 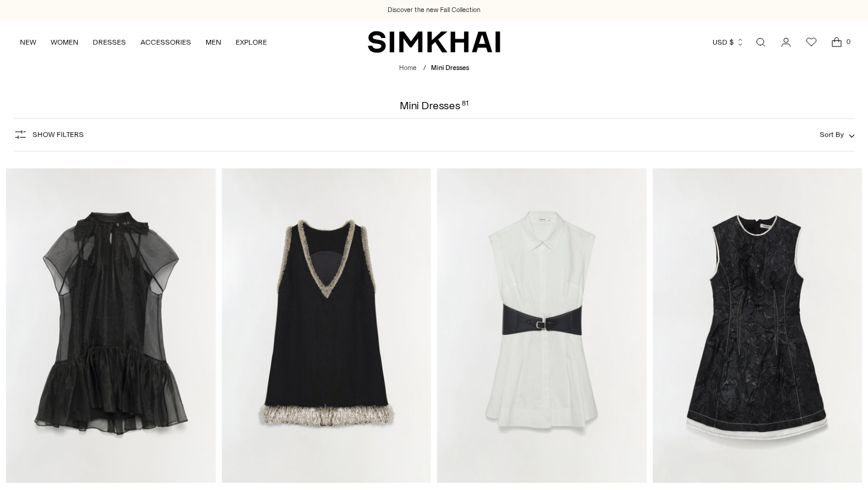 I want to click on button: USD $, so click(x=728, y=42).